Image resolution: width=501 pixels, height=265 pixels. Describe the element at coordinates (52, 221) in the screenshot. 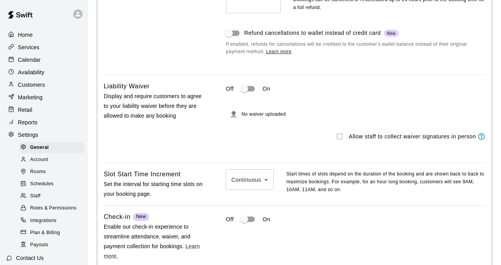

I see `div: Integrations` at that location.